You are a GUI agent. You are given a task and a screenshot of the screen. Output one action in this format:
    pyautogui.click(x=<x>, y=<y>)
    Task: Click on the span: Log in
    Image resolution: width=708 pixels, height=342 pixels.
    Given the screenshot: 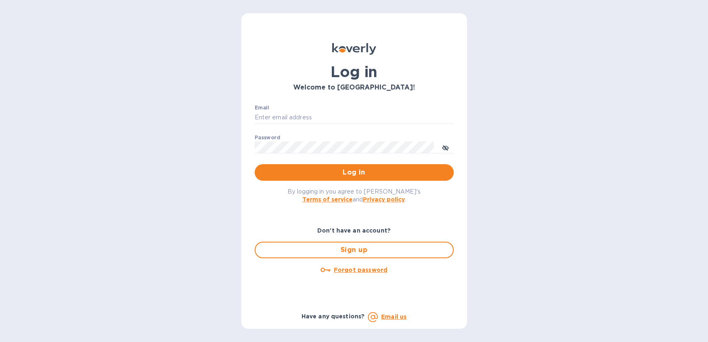 What is the action you would take?
    pyautogui.click(x=354, y=172)
    